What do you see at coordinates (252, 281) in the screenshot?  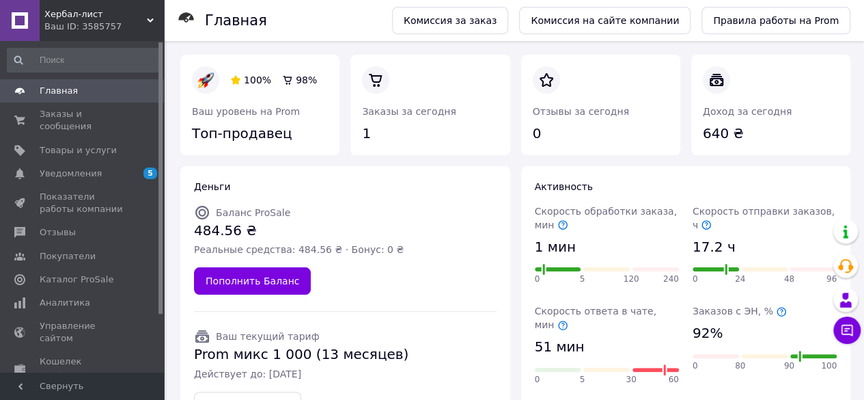 I see `a: Пополнить Баланс` at bounding box center [252, 281].